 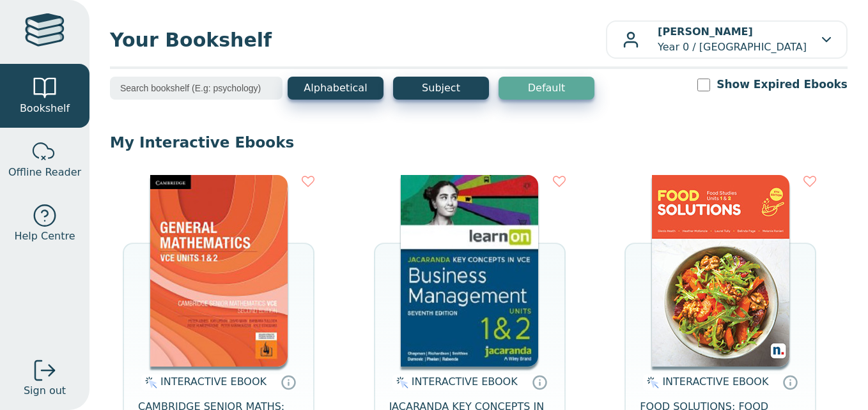 I want to click on span: Your Bookshelf, so click(x=358, y=40).